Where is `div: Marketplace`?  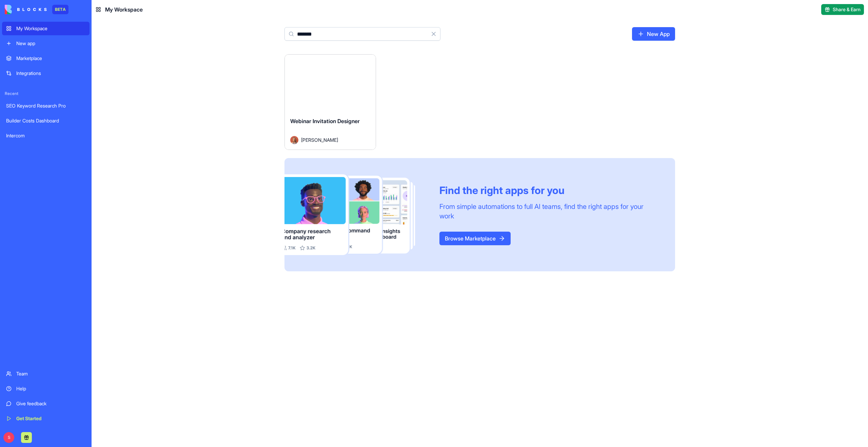
div: Marketplace is located at coordinates (51, 58).